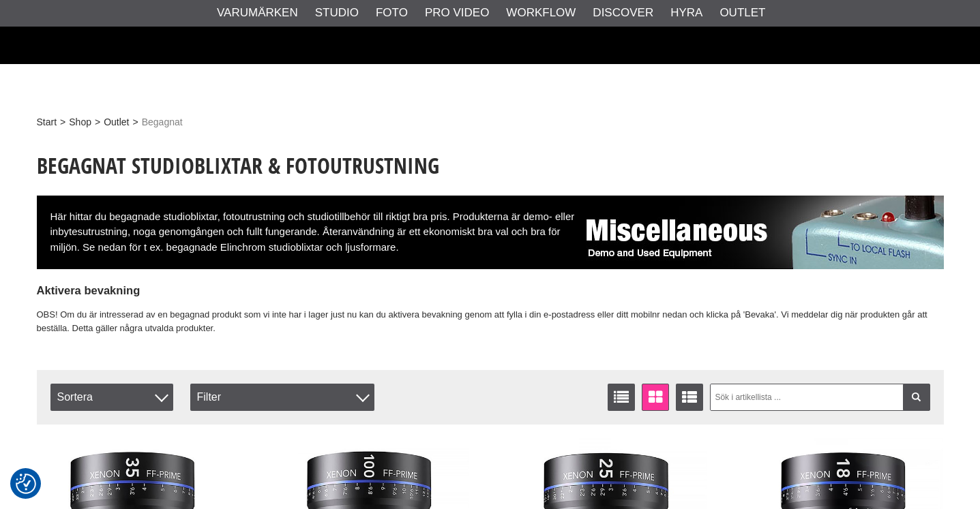 This screenshot has height=509, width=980. What do you see at coordinates (622, 13) in the screenshot?
I see `a: Discover` at bounding box center [622, 13].